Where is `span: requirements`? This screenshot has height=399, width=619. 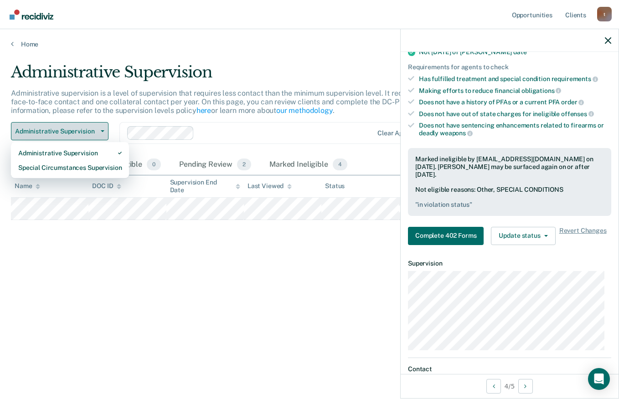 span: requirements is located at coordinates (575, 79).